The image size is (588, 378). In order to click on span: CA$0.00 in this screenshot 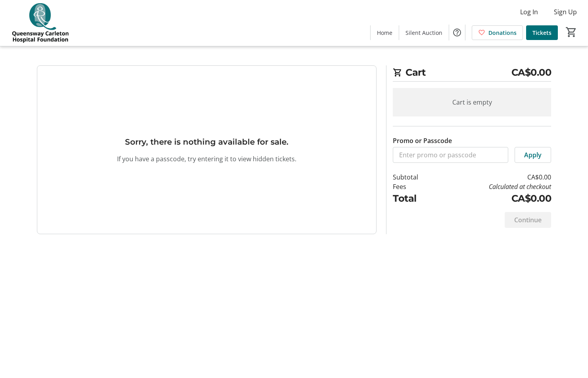, I will do `click(531, 72)`.